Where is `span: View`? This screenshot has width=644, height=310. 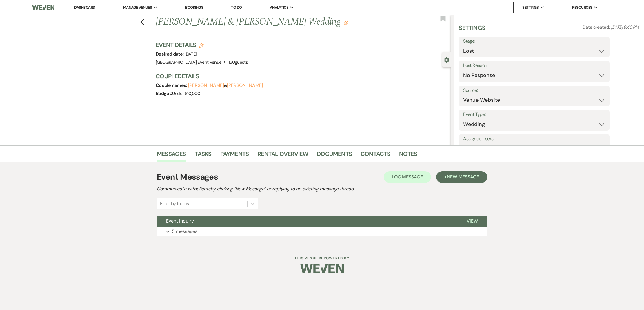 span: View is located at coordinates (472, 221).